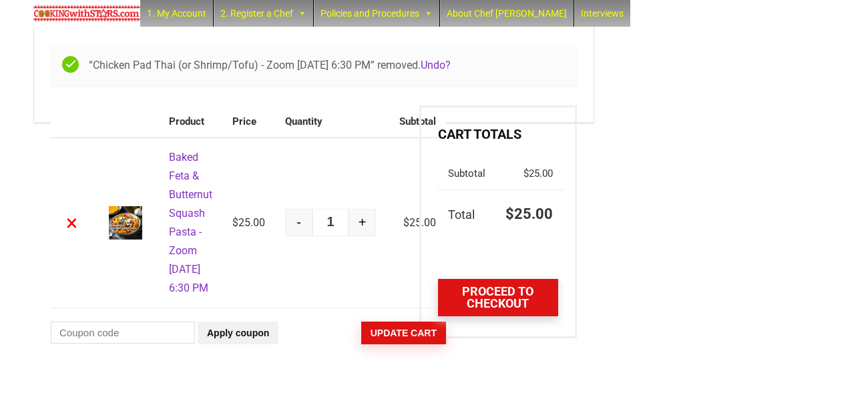  Describe the element at coordinates (71, 223) in the screenshot. I see `a: Remove Baked Feta & Butternut Squash Pasta - Zoom Monday Oct 13, 2025 @ 6:30 PM from cart` at that location.